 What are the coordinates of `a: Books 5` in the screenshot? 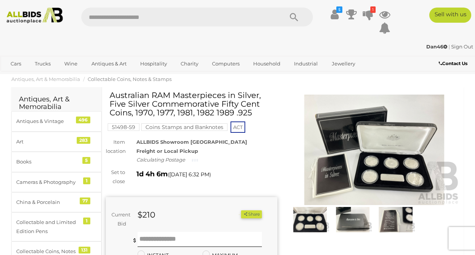 It's located at (56, 161).